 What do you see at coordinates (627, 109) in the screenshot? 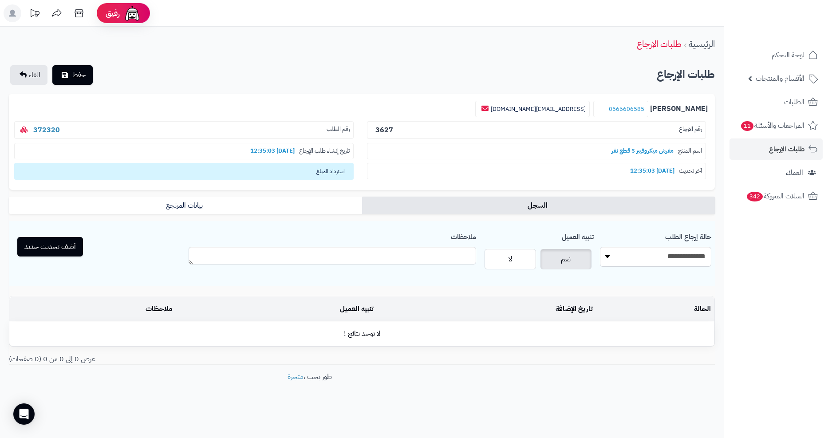
I see `a: 0566606585` at bounding box center [627, 109].